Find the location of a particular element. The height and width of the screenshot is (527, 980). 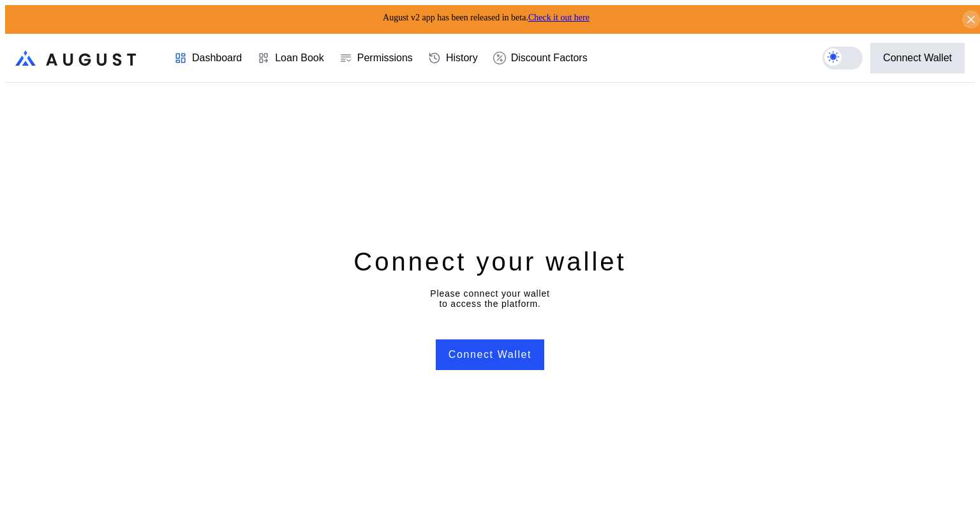

div: Please connect your wallet to access the platform. is located at coordinates (489, 299).